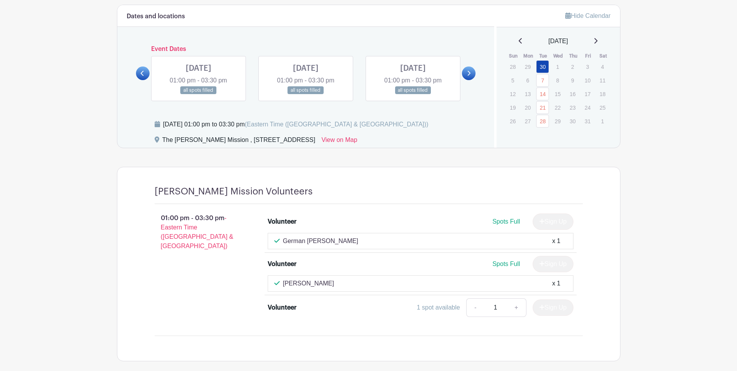 Image resolution: width=737 pixels, height=371 pixels. Describe the element at coordinates (587, 66) in the screenshot. I see `p: 3` at that location.